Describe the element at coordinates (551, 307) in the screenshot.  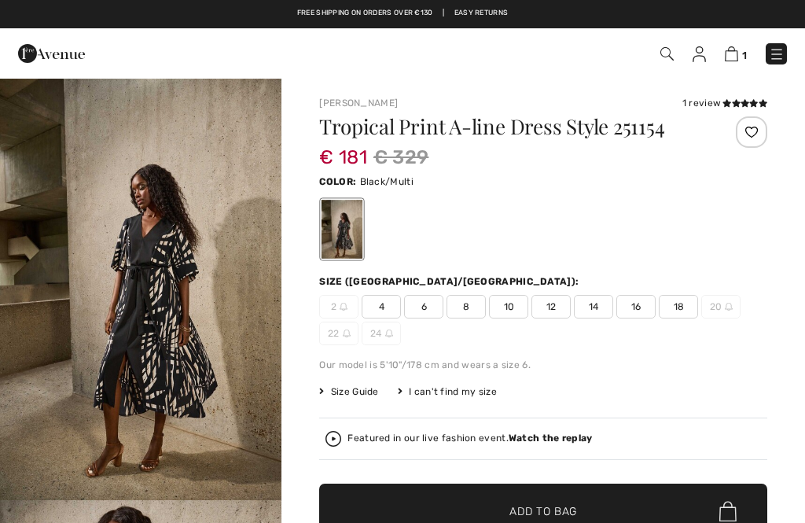
I see `span: 12` at that location.